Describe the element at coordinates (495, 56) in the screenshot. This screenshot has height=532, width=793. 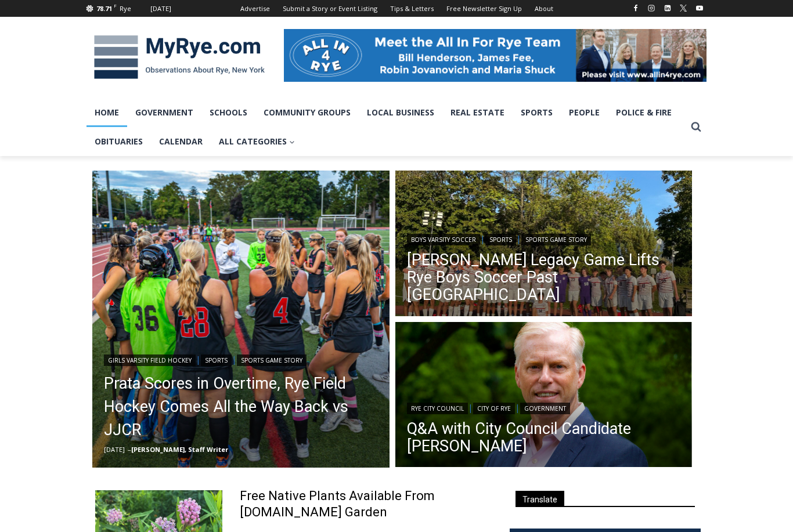
I see `a: All in for Rye` at that location.